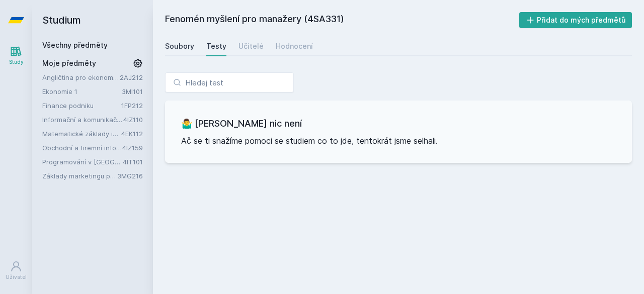  I want to click on a: 2AJ212, so click(131, 77).